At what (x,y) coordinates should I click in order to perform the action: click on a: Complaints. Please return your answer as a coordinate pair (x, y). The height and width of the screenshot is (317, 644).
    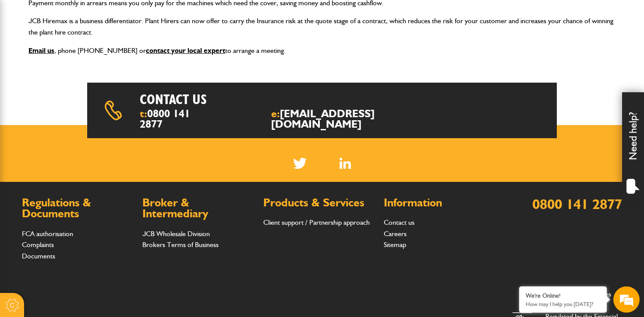
    Looking at the image, I should click on (38, 245).